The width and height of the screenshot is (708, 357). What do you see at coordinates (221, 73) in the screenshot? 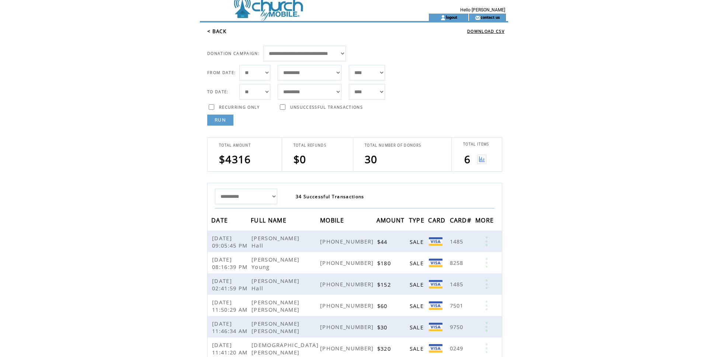
I see `span: FROM DATE:` at bounding box center [221, 73].